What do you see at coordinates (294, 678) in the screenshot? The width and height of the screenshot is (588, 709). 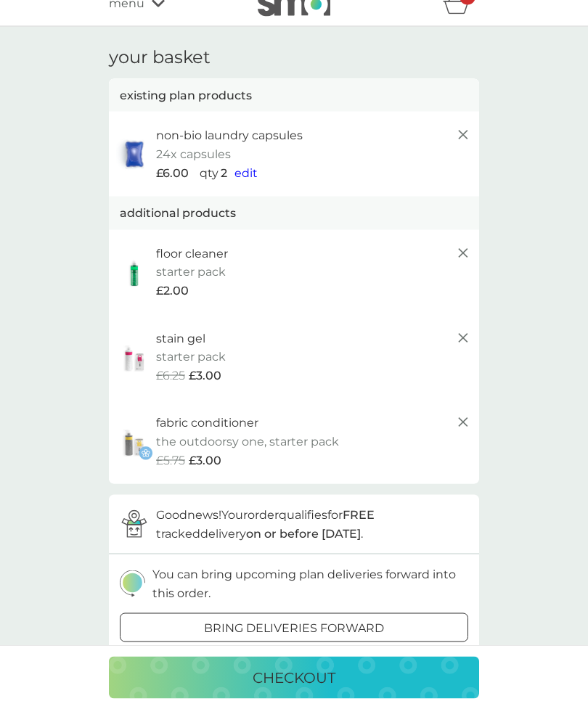 I see `button: checkout` at bounding box center [294, 678].